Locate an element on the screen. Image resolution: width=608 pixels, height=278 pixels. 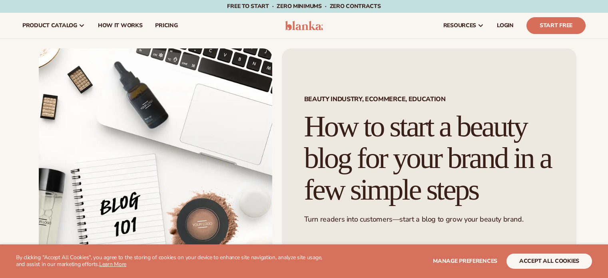
p: By clicking "Accept All Cookies", you agree to the storing of cookies on your device to enhance s... is located at coordinates (173, 261).